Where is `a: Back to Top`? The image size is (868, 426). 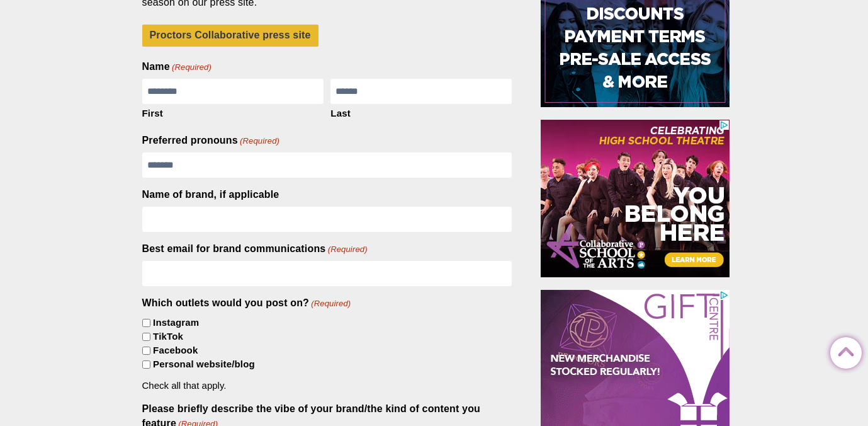
a: Back to Top is located at coordinates (843, 350).